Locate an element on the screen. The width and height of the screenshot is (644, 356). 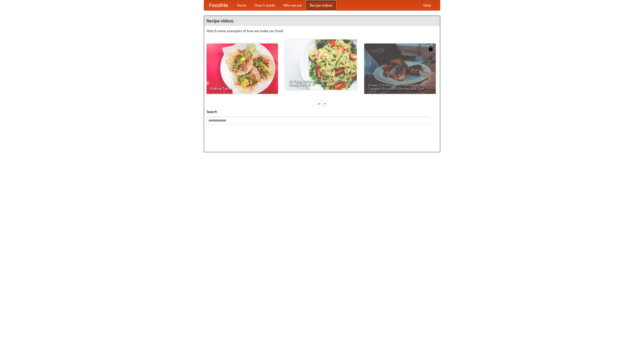
a: How it works is located at coordinates (265, 5).